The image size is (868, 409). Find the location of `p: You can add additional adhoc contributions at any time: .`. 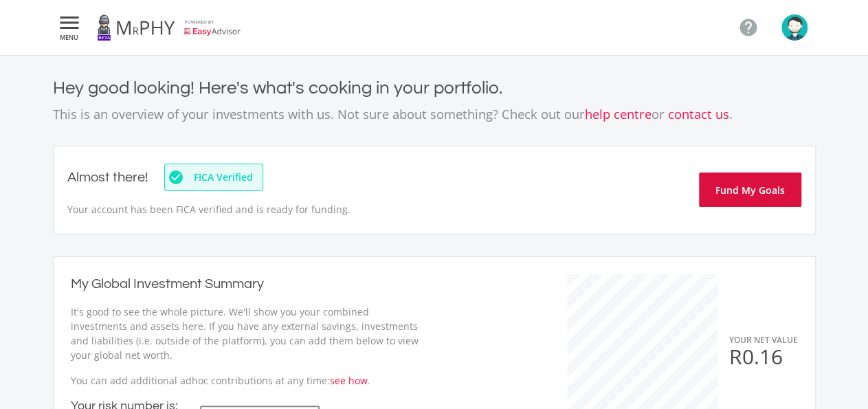

p: You can add additional adhoc contributions at any time: . is located at coordinates (245, 379).